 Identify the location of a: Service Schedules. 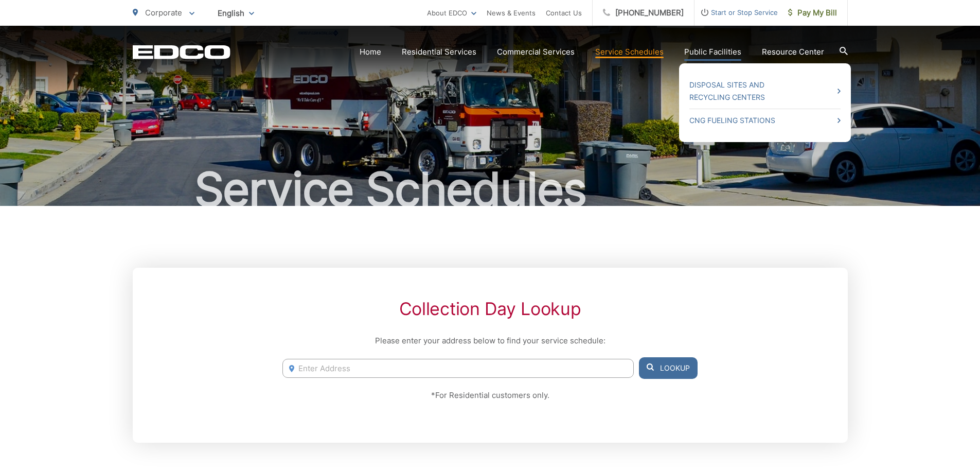
(629, 52).